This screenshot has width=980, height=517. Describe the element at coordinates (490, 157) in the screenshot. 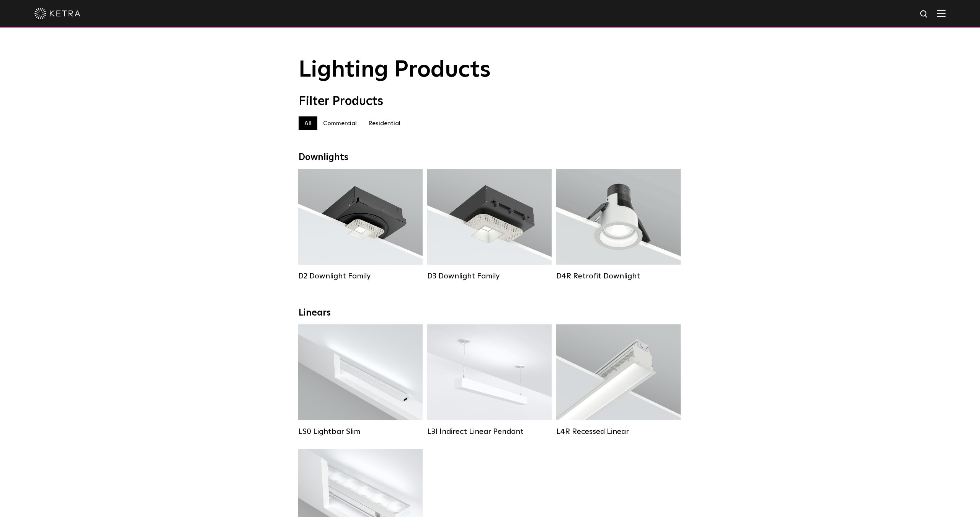

I see `div: Downlights` at that location.